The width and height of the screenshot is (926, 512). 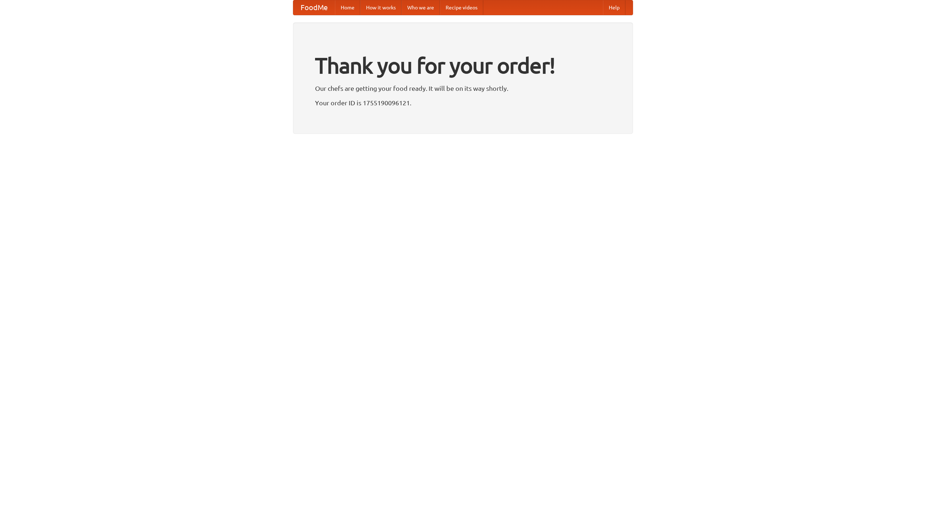 I want to click on a: Help, so click(x=614, y=8).